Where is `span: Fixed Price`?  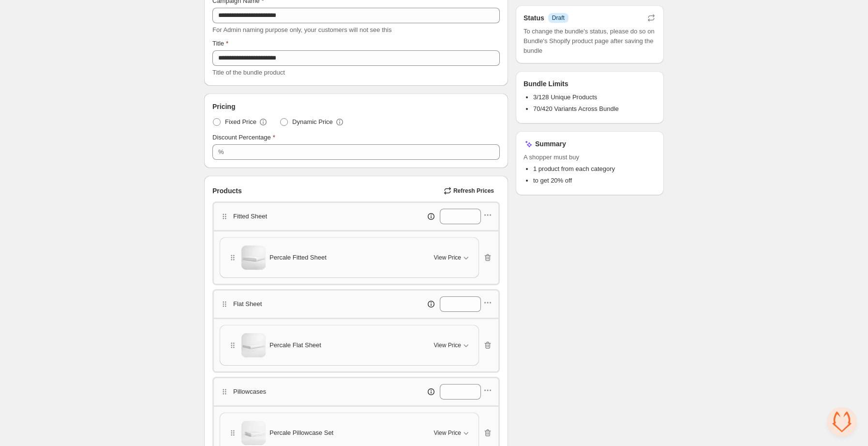 span: Fixed Price is located at coordinates (241, 122).